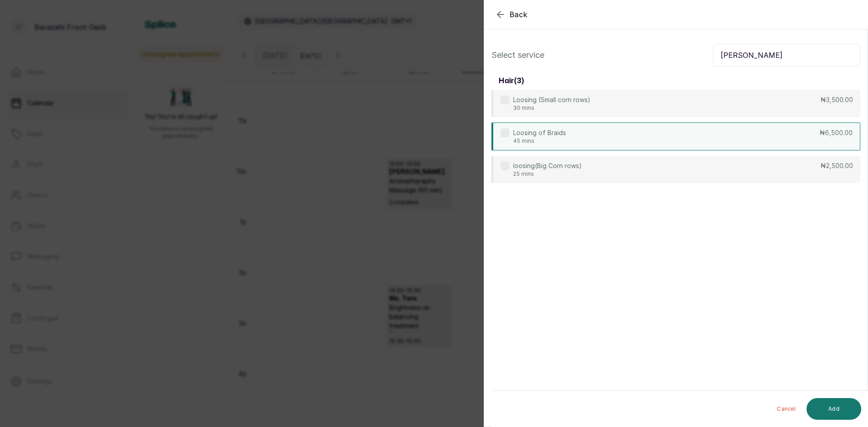 This screenshot has height=427, width=868. What do you see at coordinates (787, 409) in the screenshot?
I see `button: Cancel` at bounding box center [787, 409].